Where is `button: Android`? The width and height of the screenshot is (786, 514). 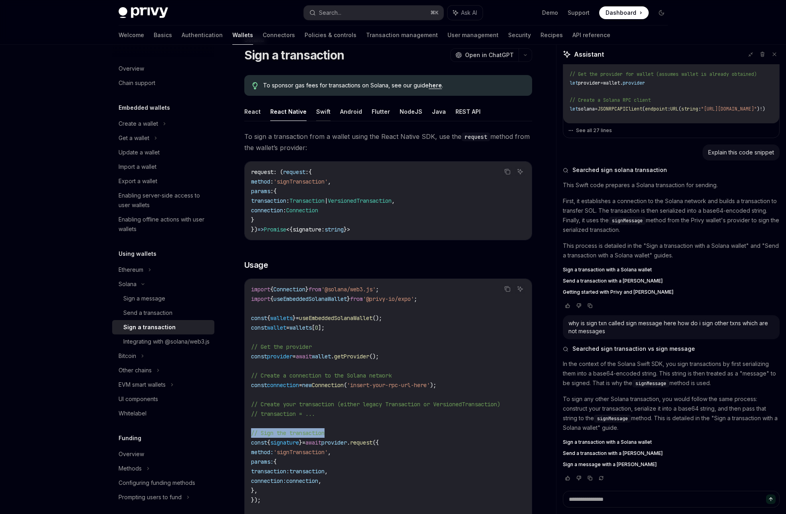
button: Android is located at coordinates (351, 111).